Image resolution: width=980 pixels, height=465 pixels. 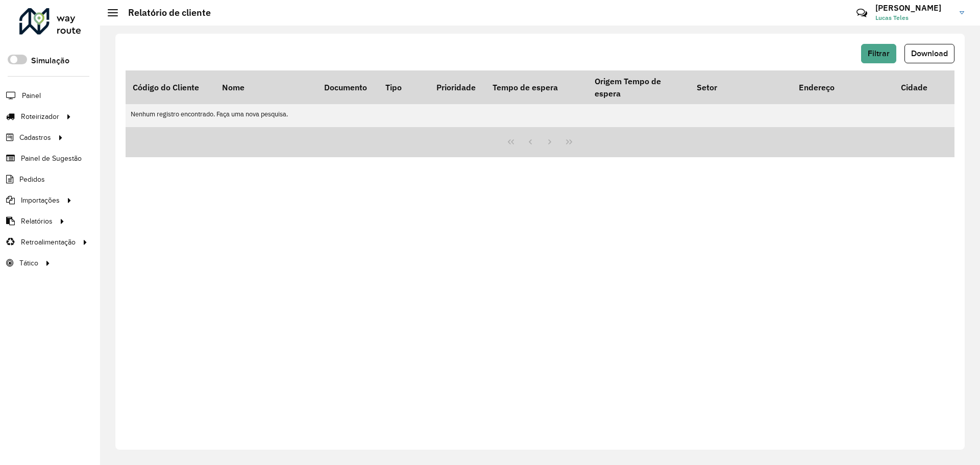 What do you see at coordinates (51, 158) in the screenshot?
I see `span: Painel de Sugestão` at bounding box center [51, 158].